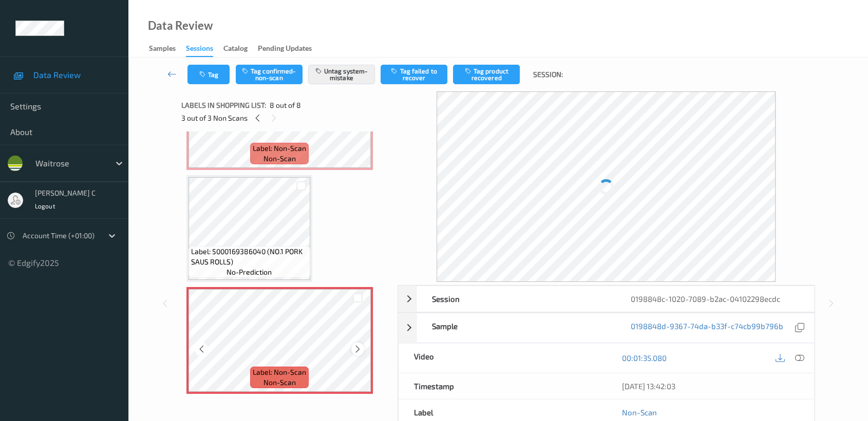 The image size is (868, 421). What do you see at coordinates (285, 105) in the screenshot?
I see `span: 8 out of 8` at bounding box center [285, 105].